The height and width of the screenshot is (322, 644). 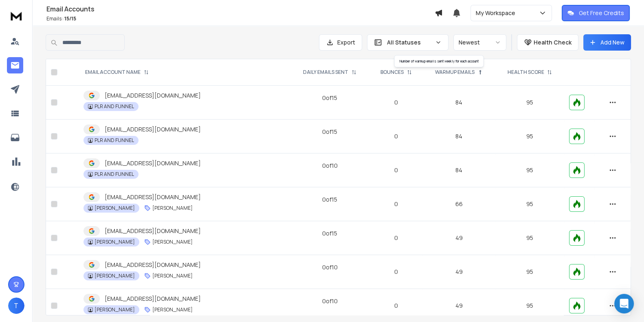 I want to click on p: DAILY EMAILS SENT, so click(x=326, y=72).